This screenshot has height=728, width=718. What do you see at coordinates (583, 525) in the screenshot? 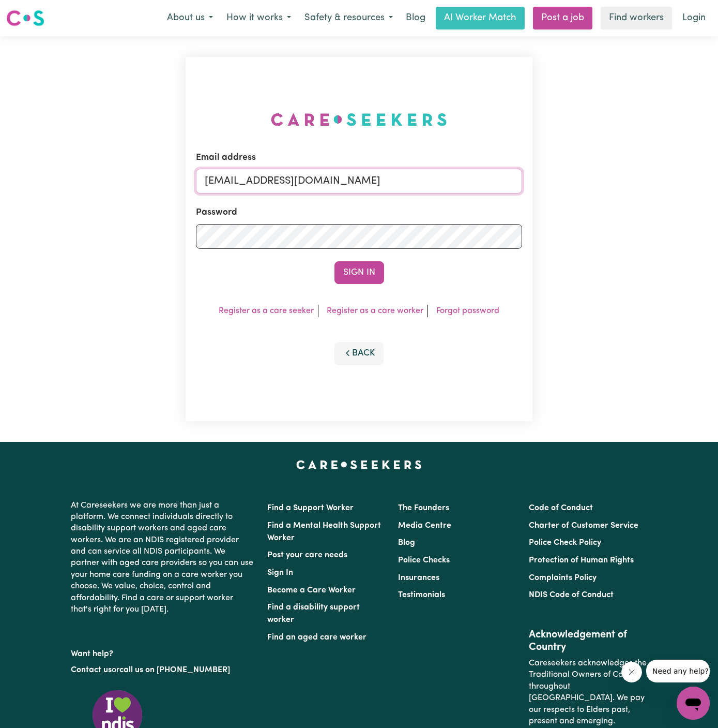
I see `a: Charter of Customer Service` at bounding box center [583, 525].